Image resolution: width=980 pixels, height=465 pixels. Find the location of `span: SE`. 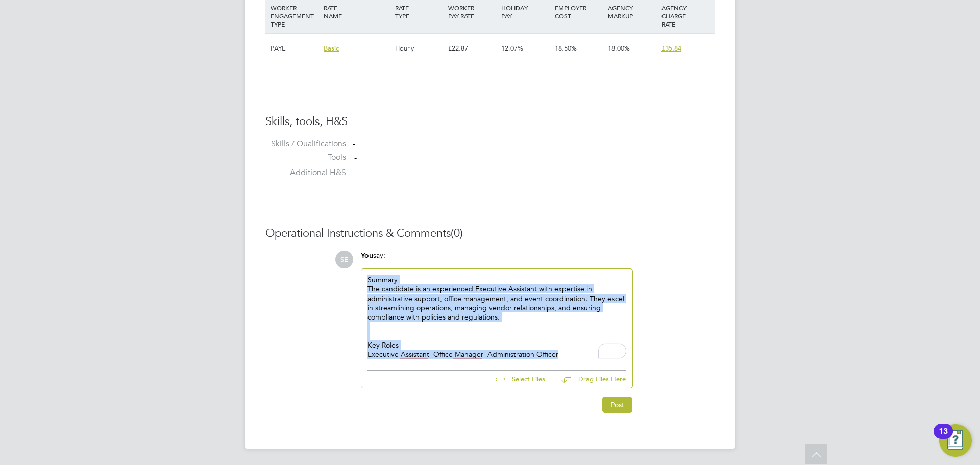

span: SE is located at coordinates (344, 259).